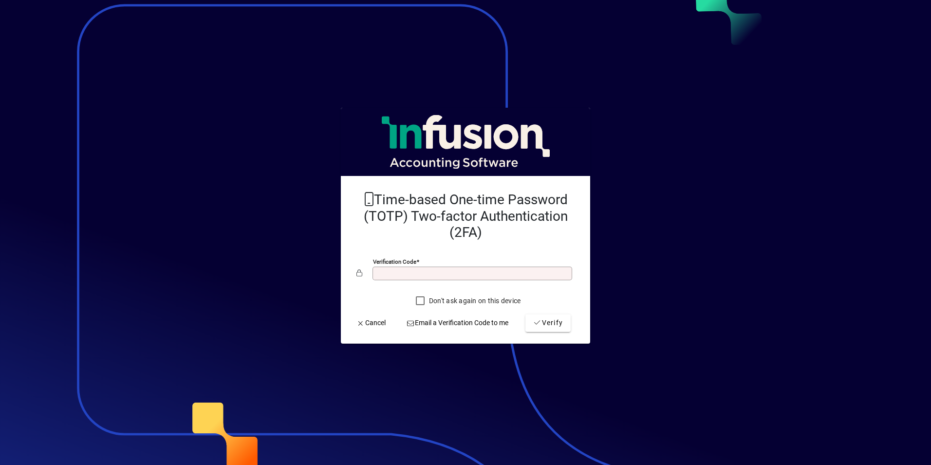  Describe the element at coordinates (548, 322) in the screenshot. I see `span: Verify` at that location.